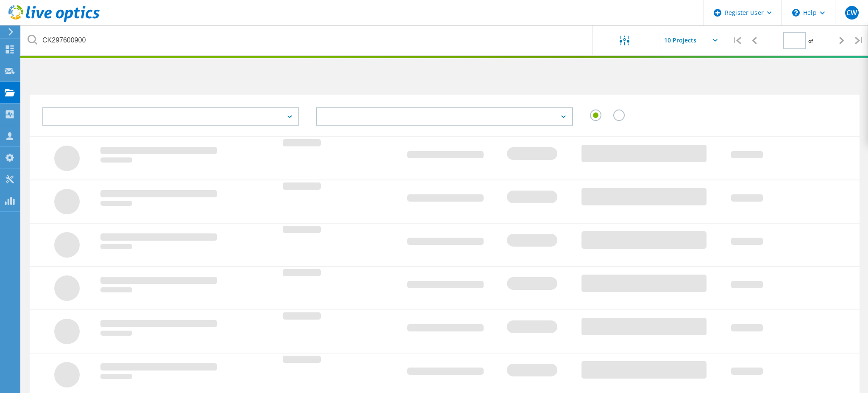  I want to click on span: CW, so click(851, 13).